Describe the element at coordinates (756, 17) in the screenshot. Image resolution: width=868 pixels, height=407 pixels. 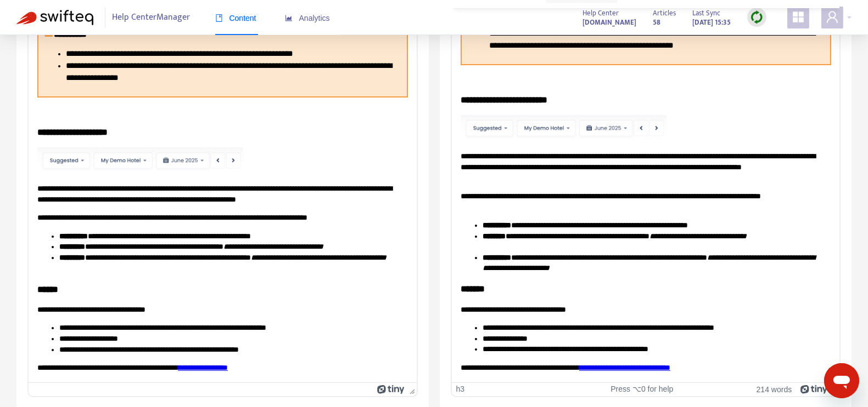
I see `img: sync.dc5367851b00ba804db3.png` at that location.